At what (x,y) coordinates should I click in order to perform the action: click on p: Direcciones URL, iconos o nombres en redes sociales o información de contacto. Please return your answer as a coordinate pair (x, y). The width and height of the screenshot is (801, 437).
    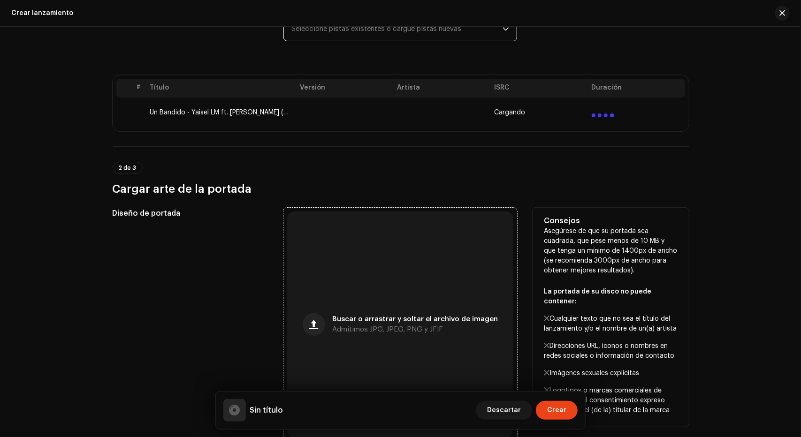
    Looking at the image, I should click on (611, 352).